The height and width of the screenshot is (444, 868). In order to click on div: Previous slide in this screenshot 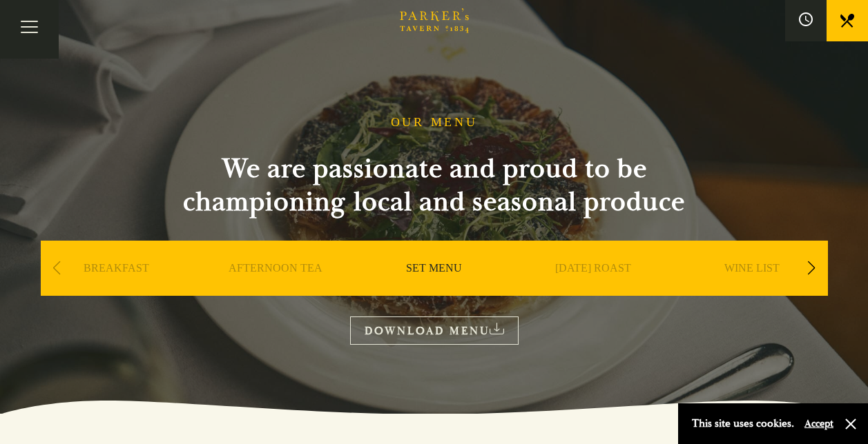, I will do `click(56, 268)`.